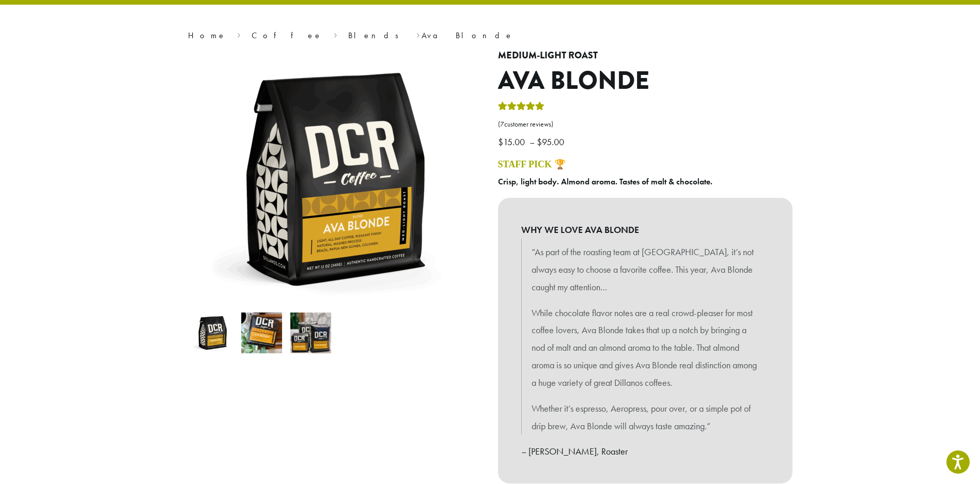 Image resolution: width=980 pixels, height=484 pixels. What do you see at coordinates (212, 333) in the screenshot?
I see `img: Ava Blonde` at bounding box center [212, 333].